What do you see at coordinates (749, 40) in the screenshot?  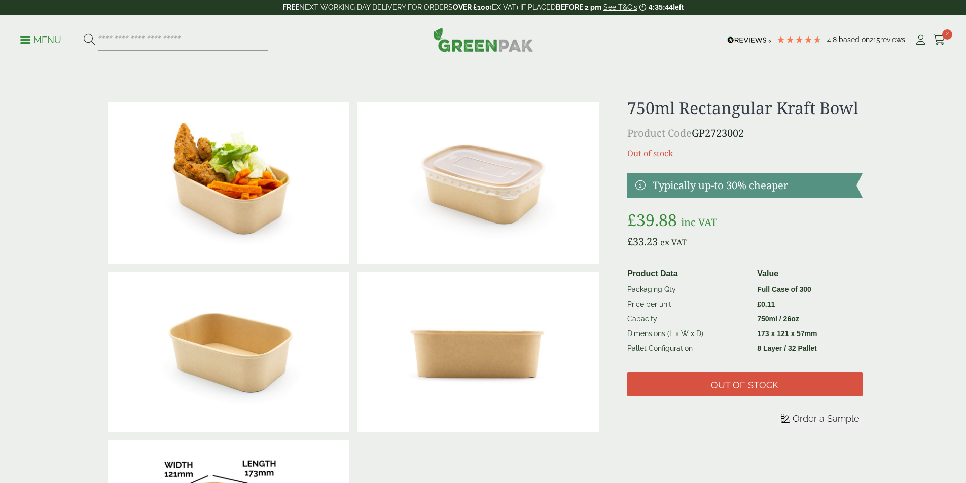 I see `img: REVIEWS.io` at bounding box center [749, 40].